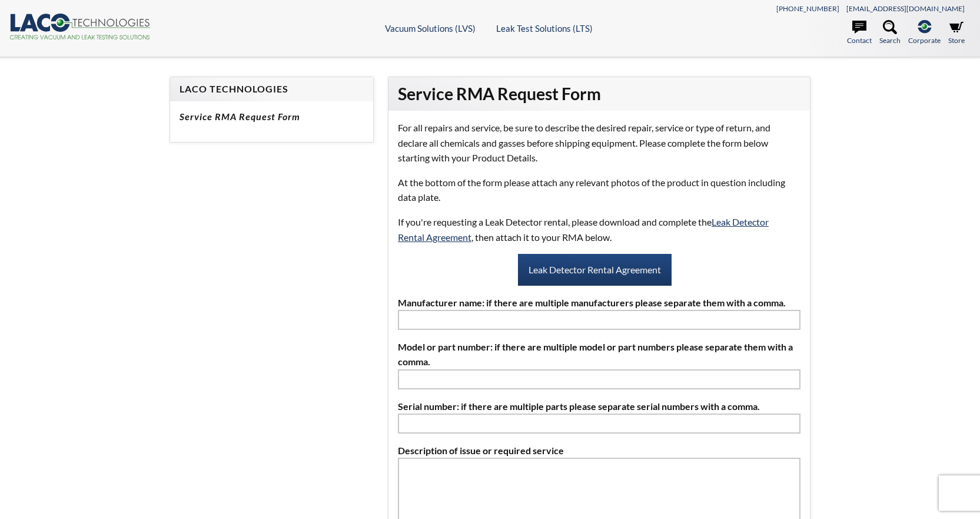  I want to click on a: Search, so click(890, 33).